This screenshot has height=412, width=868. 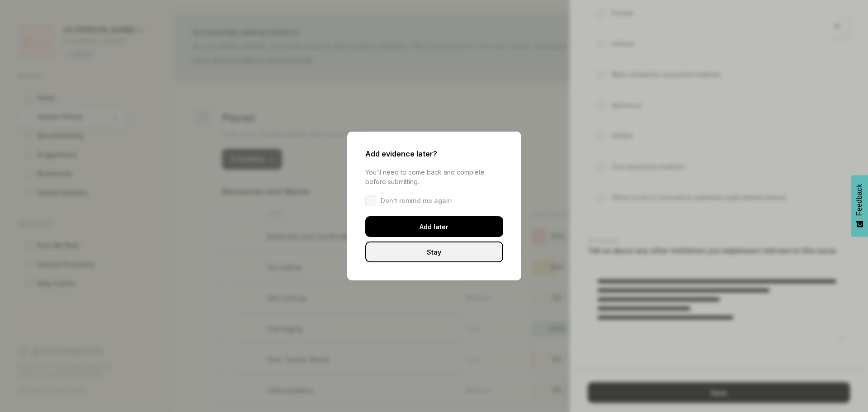 What do you see at coordinates (425, 177) in the screenshot?
I see `span: You’ll need to come back and complete before submitting.` at bounding box center [425, 177].